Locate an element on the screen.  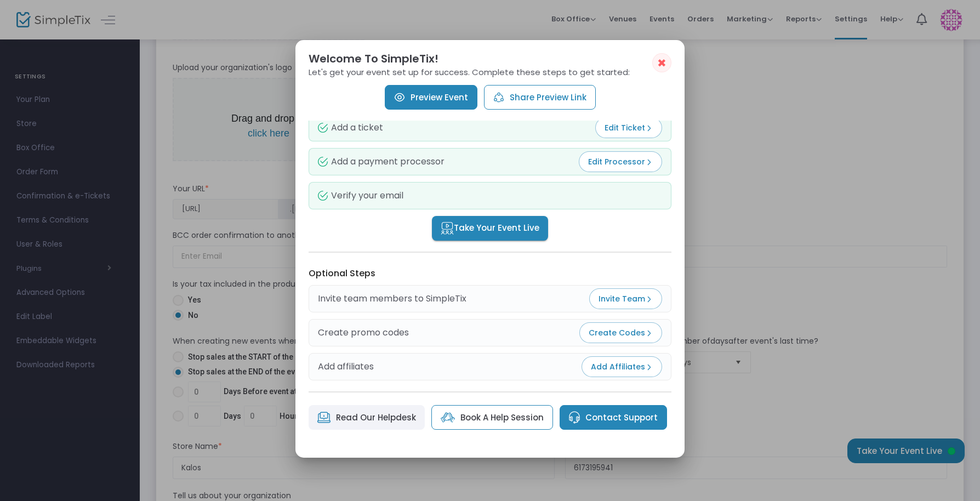
p: Let's get your event set up for success. Complete these steps to get started: is located at coordinates (490, 72).